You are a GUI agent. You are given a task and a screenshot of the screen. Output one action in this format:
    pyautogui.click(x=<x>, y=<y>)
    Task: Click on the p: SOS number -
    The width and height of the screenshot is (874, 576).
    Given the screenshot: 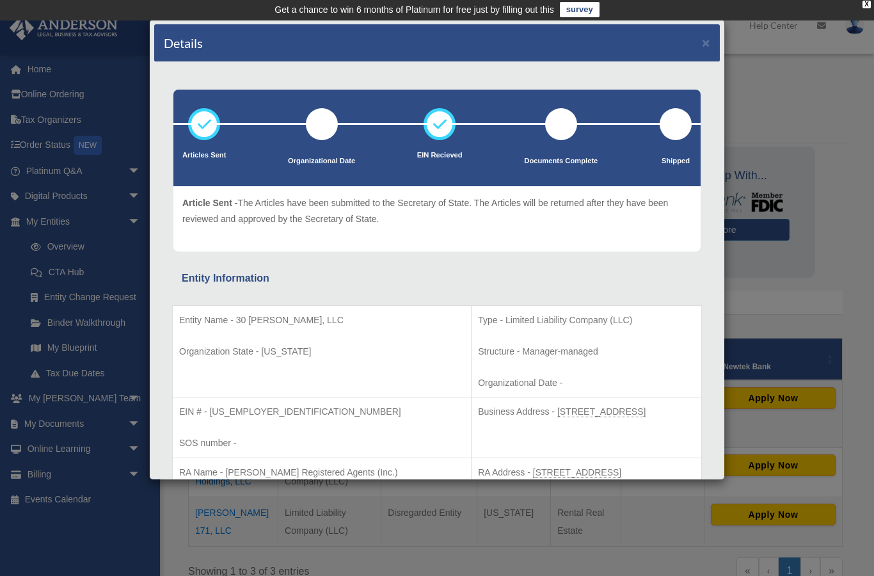 What is the action you would take?
    pyautogui.click(x=322, y=443)
    